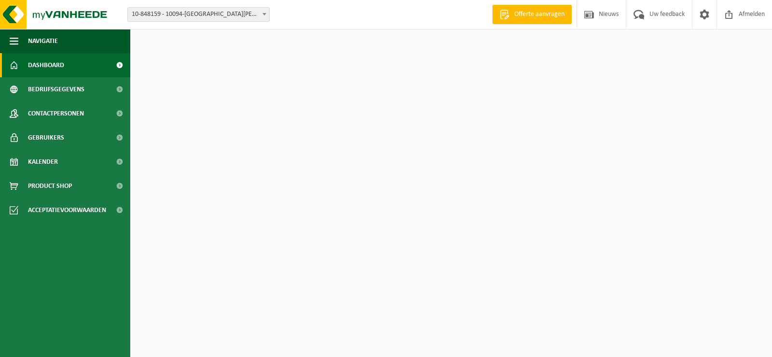  Describe the element at coordinates (46, 138) in the screenshot. I see `span: Gebruikers` at that location.